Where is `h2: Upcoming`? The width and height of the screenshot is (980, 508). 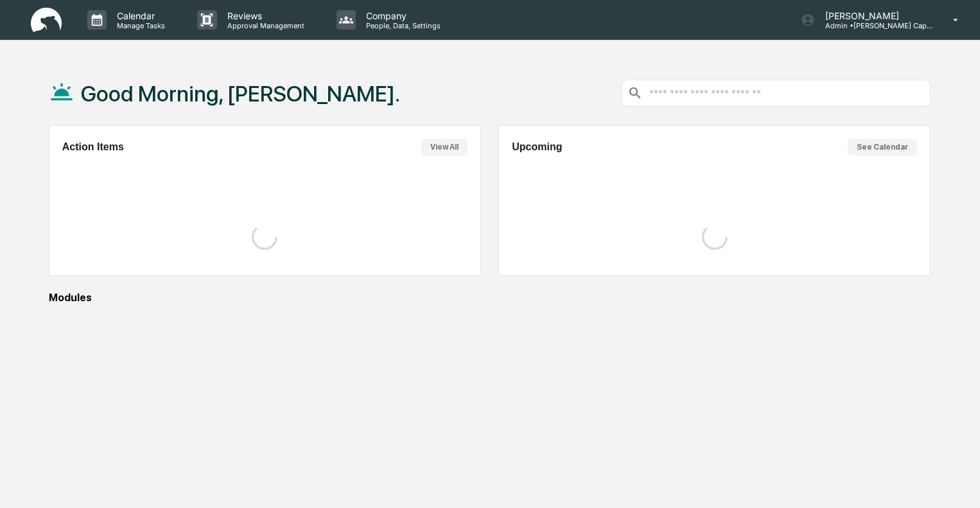 h2: Upcoming is located at coordinates (537, 147).